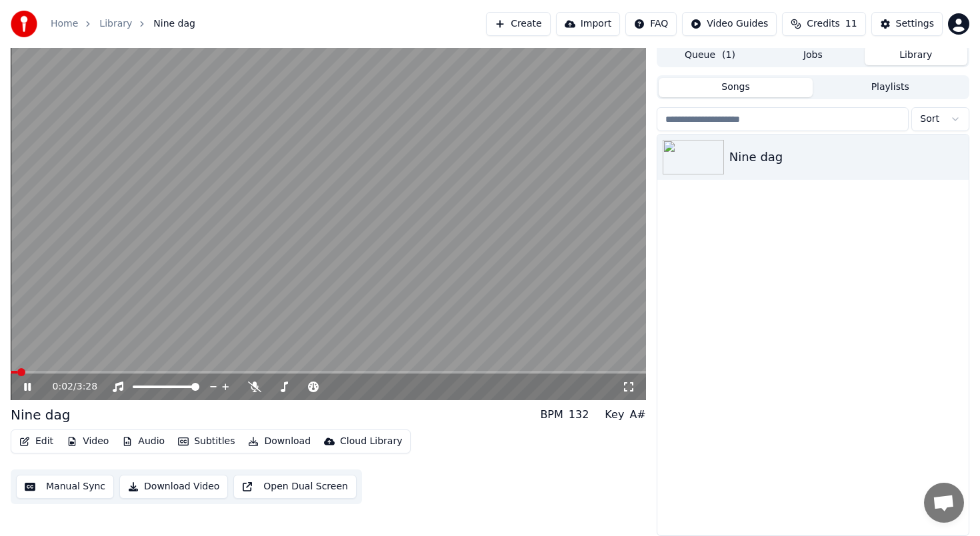  I want to click on a: Home, so click(64, 24).